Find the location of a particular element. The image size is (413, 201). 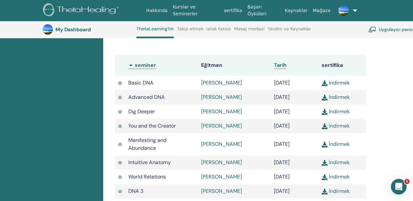

a: Tarih is located at coordinates (280, 65).